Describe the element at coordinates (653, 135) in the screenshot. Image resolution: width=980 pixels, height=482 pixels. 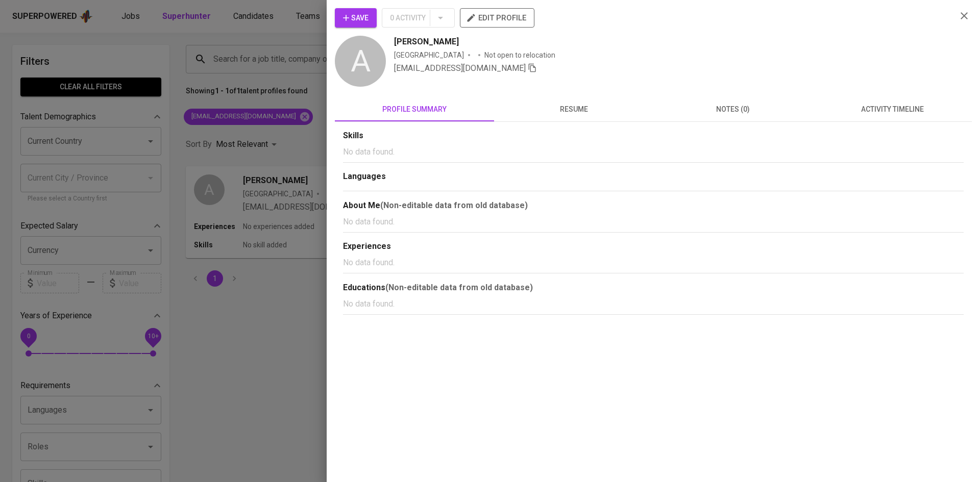
I see `div: Skills` at that location.